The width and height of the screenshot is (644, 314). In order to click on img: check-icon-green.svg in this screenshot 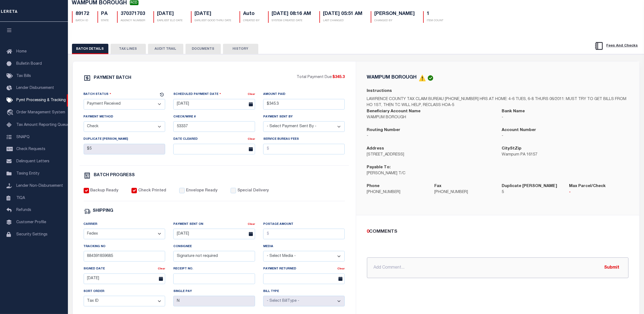, I will do `click(430, 78)`.